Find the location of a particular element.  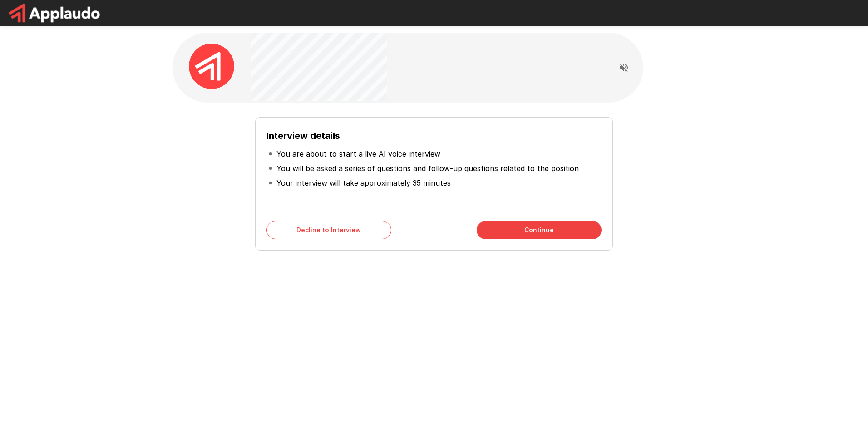

img: applaudo_avatar.png is located at coordinates (211, 66).